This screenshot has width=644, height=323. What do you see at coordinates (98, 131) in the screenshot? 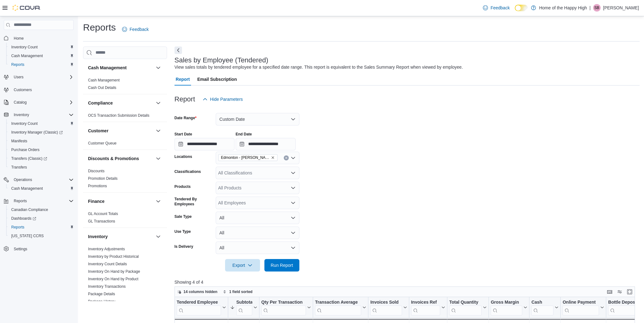
I see `h3: Customer` at bounding box center [98, 131].